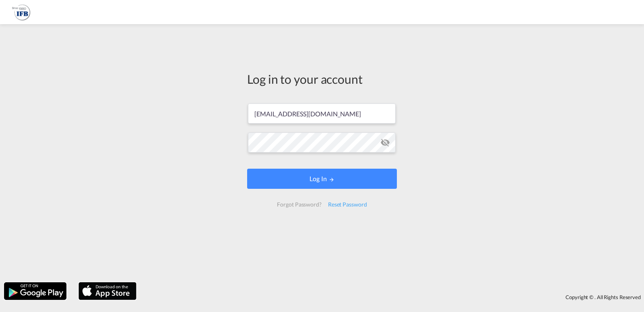 This screenshot has height=312, width=644. What do you see at coordinates (299, 205) in the screenshot?
I see `div: Forgot Password?` at bounding box center [299, 205].